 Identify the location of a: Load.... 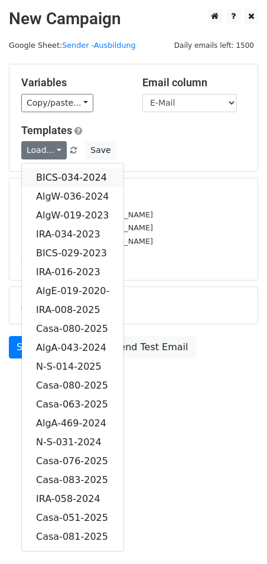
(44, 150).